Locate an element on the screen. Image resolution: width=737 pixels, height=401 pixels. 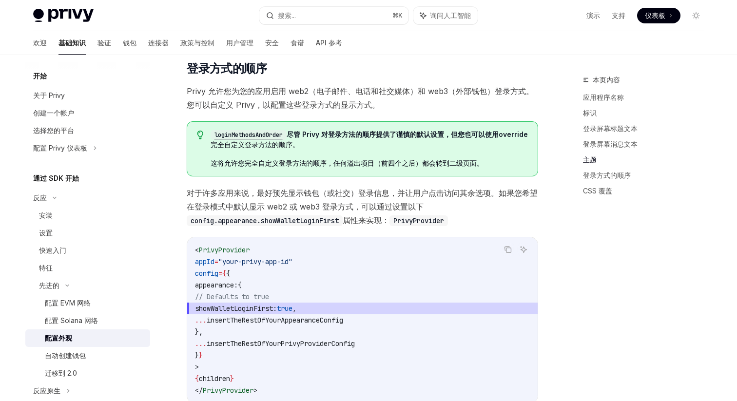
font: 验证 is located at coordinates (104, 42).